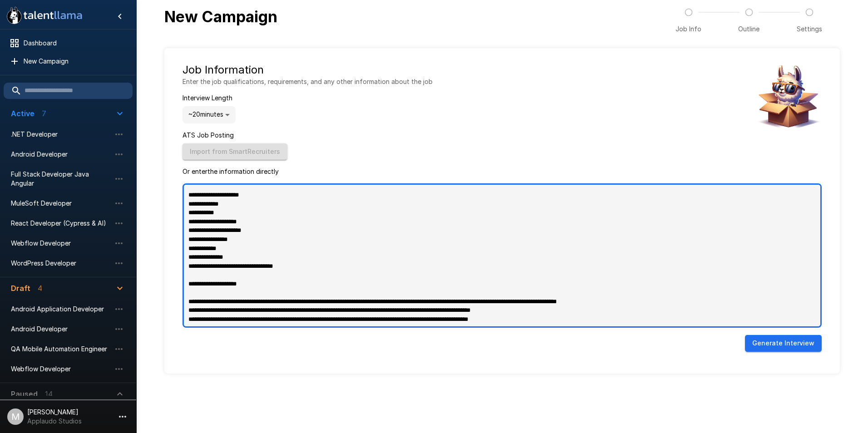 This screenshot has width=868, height=433. What do you see at coordinates (307, 81) in the screenshot?
I see `p: Enter the job qualifications, requirements, and any other information about the job` at bounding box center [307, 81].